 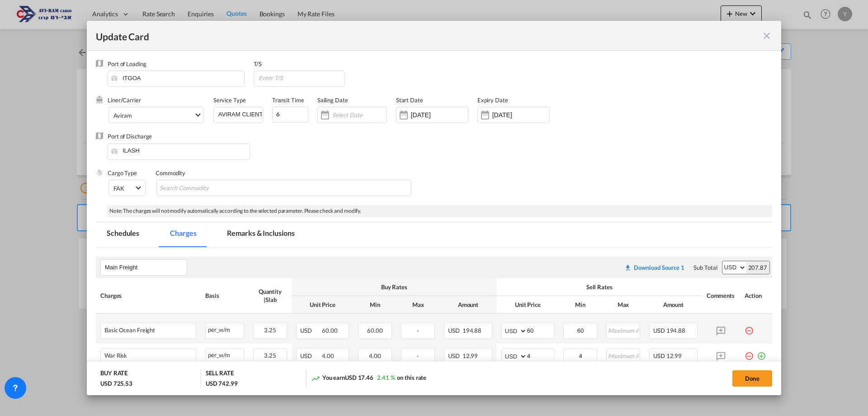 I want to click on div: Buy Rates, so click(x=394, y=287).